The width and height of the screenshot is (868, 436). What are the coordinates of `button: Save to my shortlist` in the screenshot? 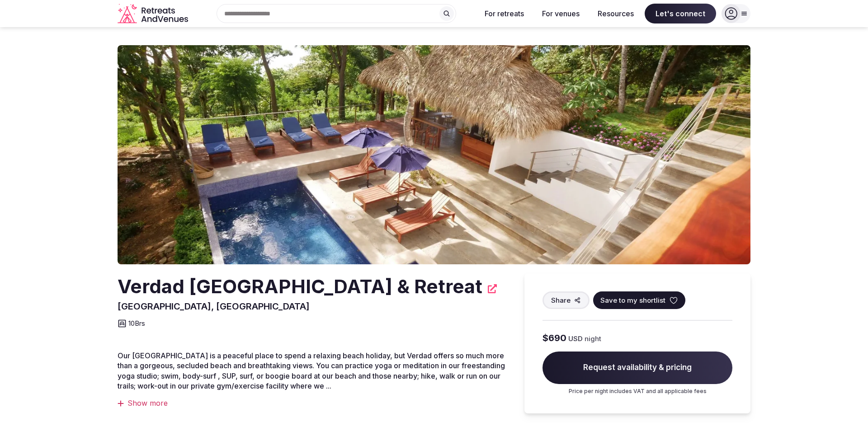 It's located at (639, 300).